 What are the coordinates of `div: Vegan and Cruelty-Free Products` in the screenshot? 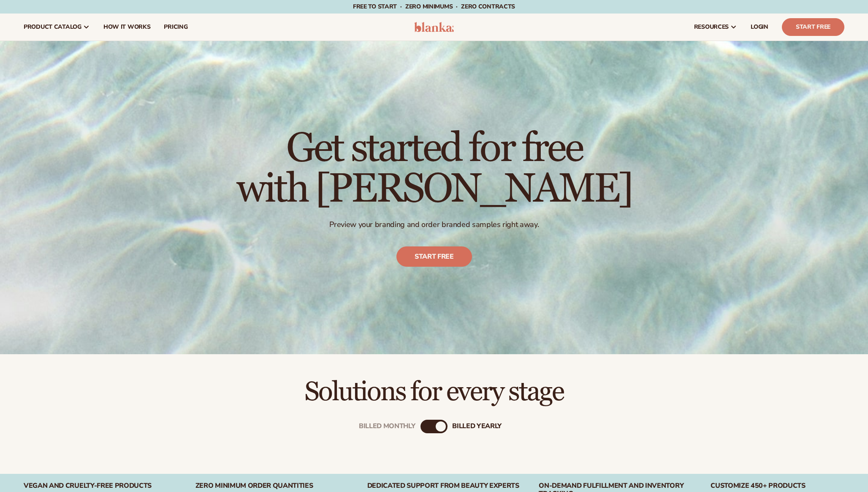 It's located at (105, 486).